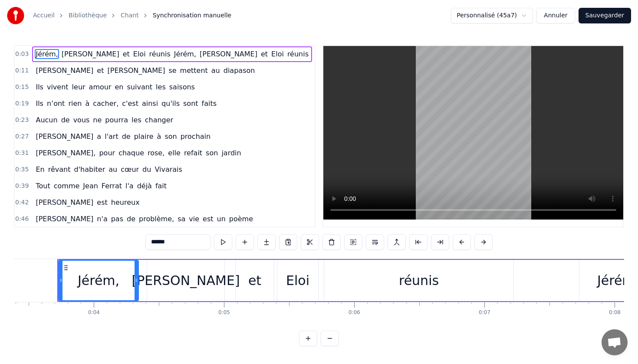 This screenshot has width=638, height=364. I want to click on div: 0:05, so click(224, 313).